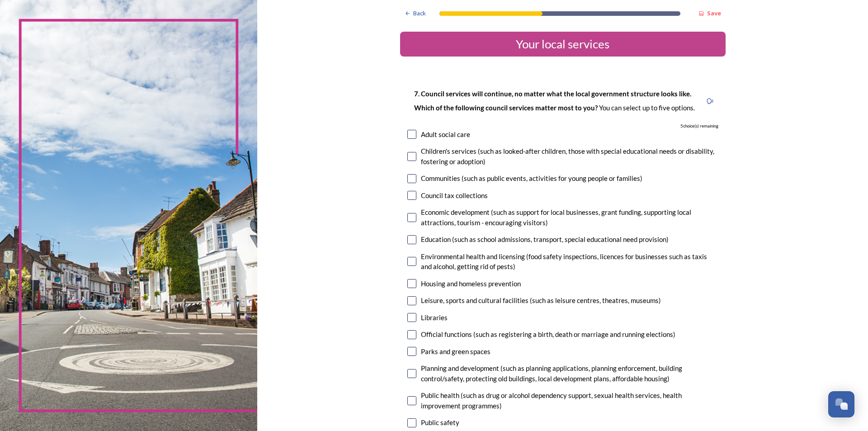  Describe the element at coordinates (445, 134) in the screenshot. I see `div: Adult social care` at that location.